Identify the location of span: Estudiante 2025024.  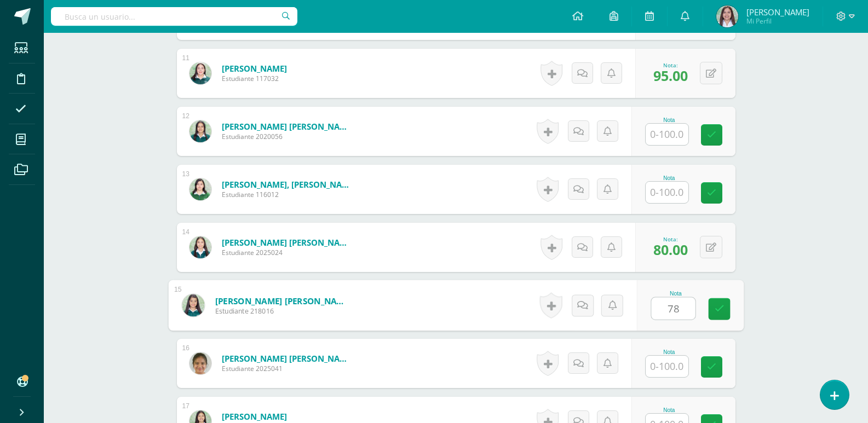
(287, 252).